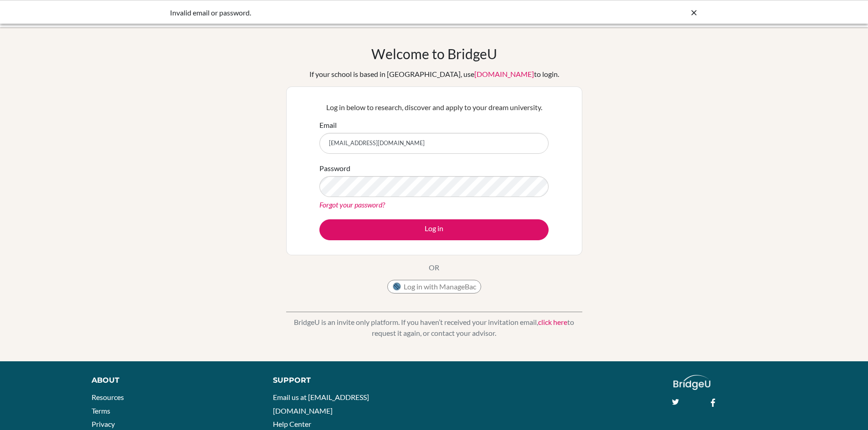  What do you see at coordinates (292, 424) in the screenshot?
I see `a: Help Center` at bounding box center [292, 424].